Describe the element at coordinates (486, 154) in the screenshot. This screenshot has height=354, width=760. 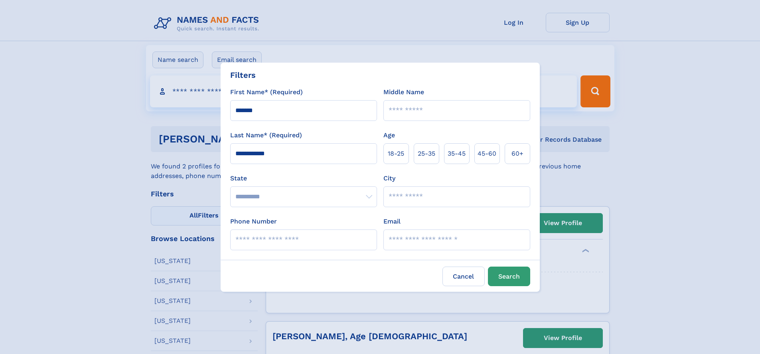
I see `span: 45‑60` at that location.